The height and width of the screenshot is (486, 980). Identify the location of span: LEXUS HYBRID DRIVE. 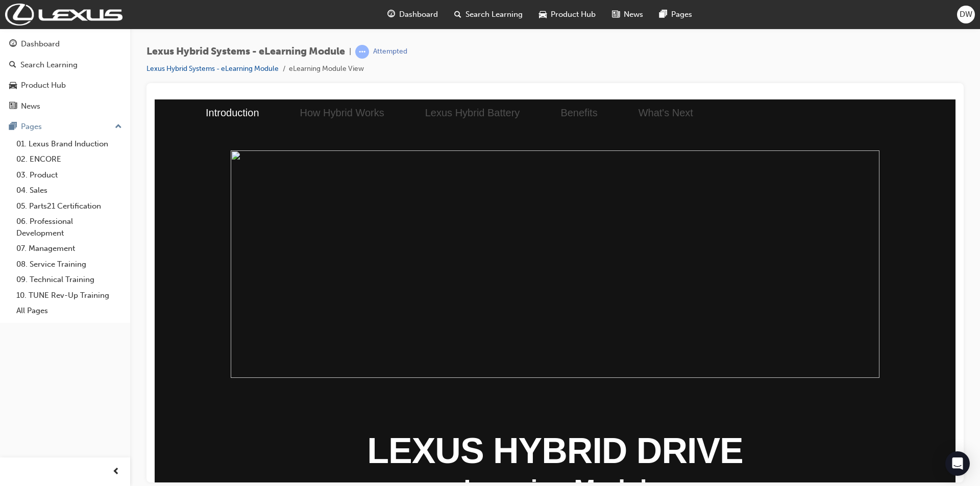
(400, 351).